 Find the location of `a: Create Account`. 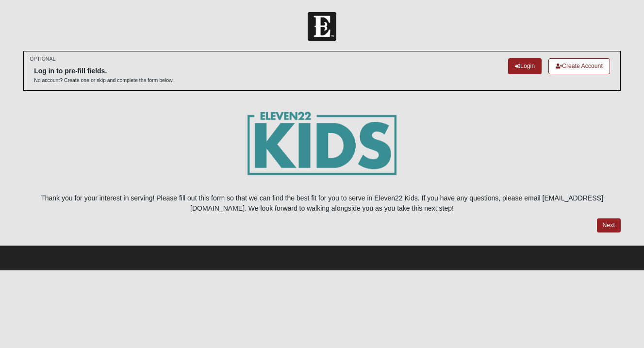

a: Create Account is located at coordinates (579, 66).